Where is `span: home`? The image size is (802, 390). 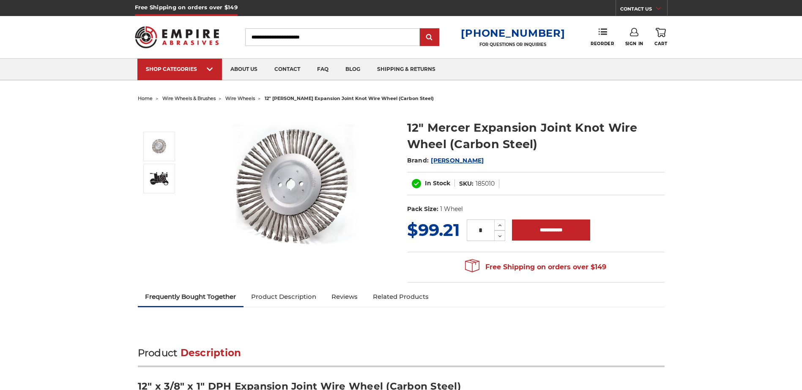 span: home is located at coordinates (145, 98).